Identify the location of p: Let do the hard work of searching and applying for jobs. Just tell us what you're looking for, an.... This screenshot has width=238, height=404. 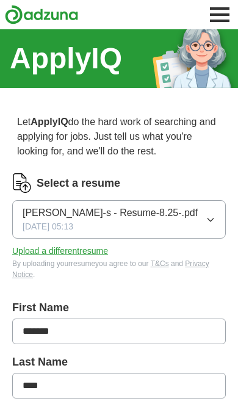
(119, 137).